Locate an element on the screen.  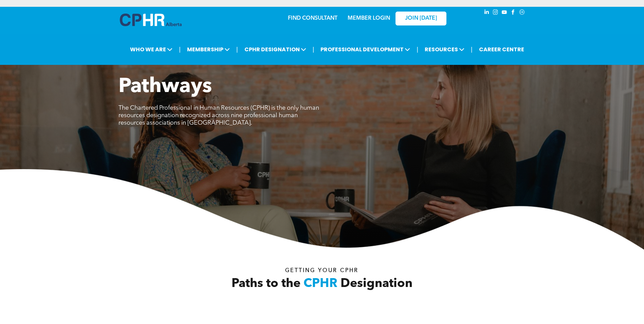
span: Designation is located at coordinates (377, 284).